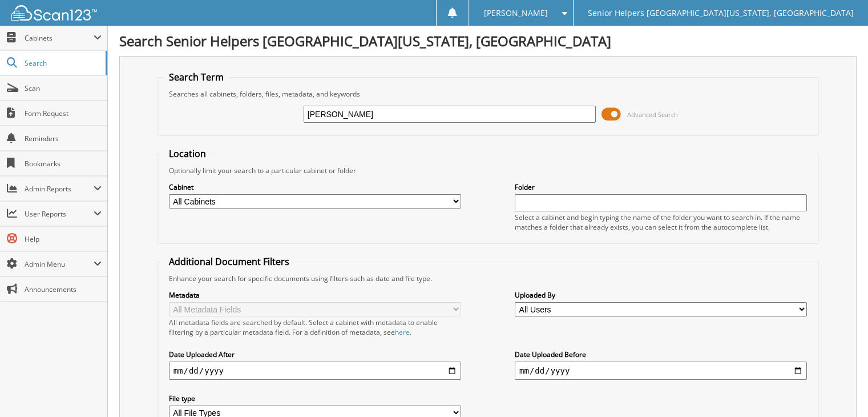 Image resolution: width=868 pixels, height=417 pixels. What do you see at coordinates (661, 354) in the screenshot?
I see `label: Date Uploaded Before` at bounding box center [661, 354].